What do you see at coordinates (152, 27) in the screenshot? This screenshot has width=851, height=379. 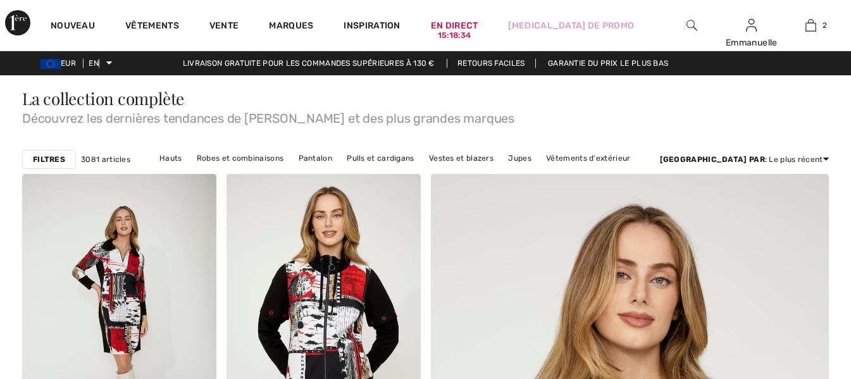 I see `a: Vêtements` at bounding box center [152, 27].